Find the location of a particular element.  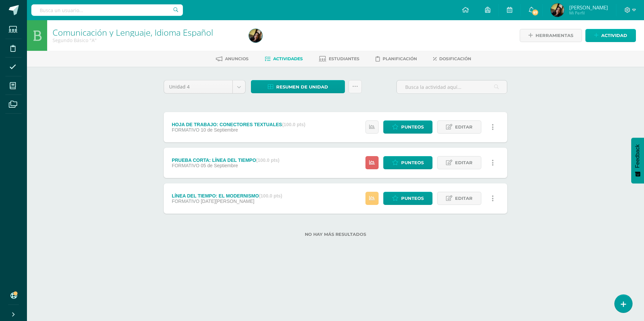

span: Planificación is located at coordinates (400, 59).